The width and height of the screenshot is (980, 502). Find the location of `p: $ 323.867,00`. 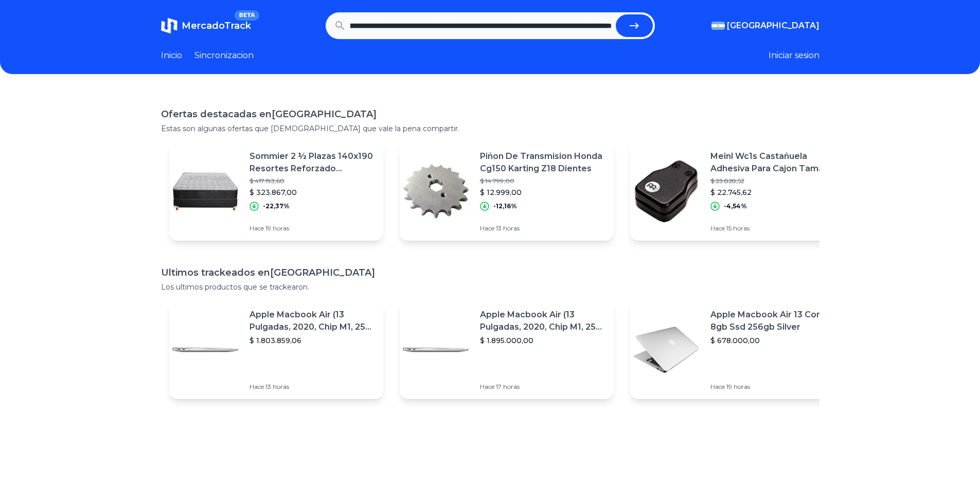

p: $ 323.867,00 is located at coordinates (313, 192).